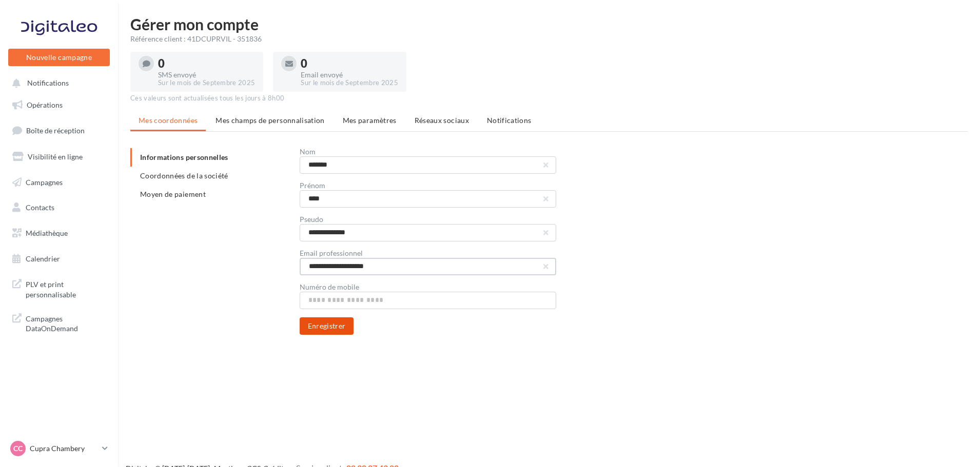 This screenshot has height=467, width=980. Describe the element at coordinates (59, 208) in the screenshot. I see `a: Contacts` at that location.